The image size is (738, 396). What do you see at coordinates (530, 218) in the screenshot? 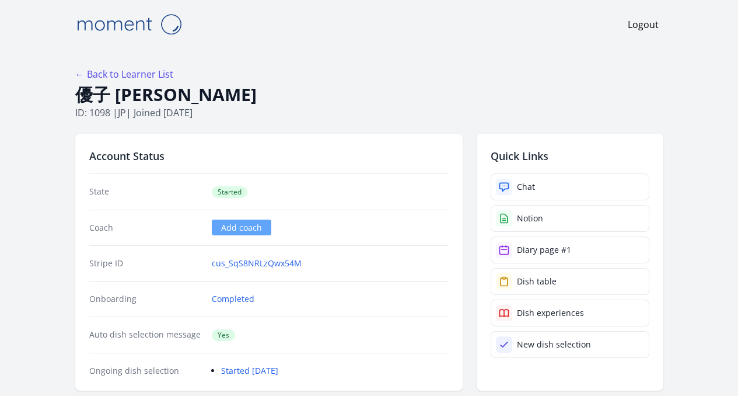
I see `div: Notion` at bounding box center [530, 218].